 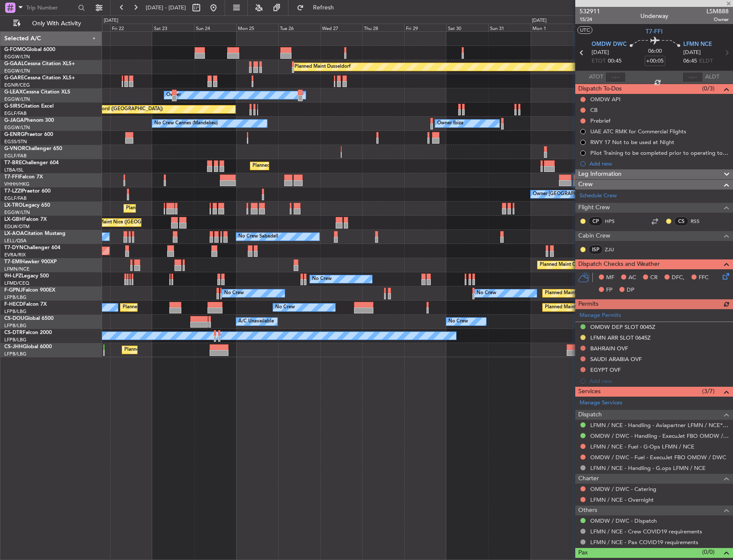 I want to click on span: AC, so click(x=633, y=278).